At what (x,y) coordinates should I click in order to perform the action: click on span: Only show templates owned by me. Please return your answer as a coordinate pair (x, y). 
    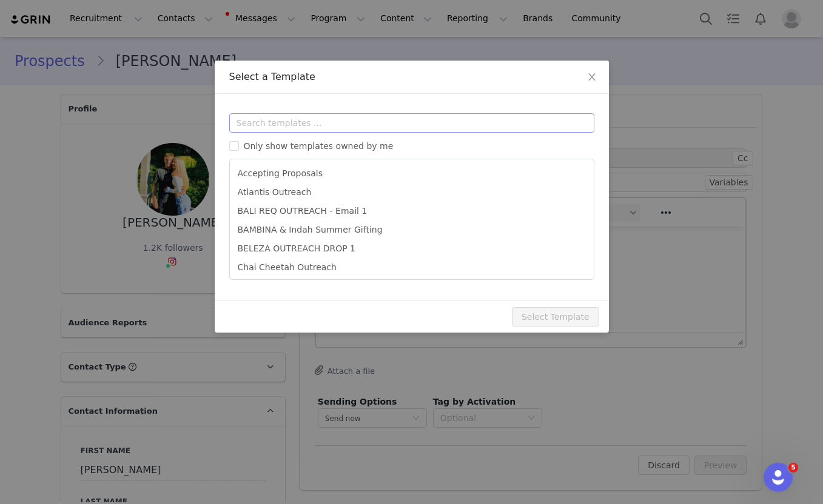
    Looking at the image, I should click on (318, 146).